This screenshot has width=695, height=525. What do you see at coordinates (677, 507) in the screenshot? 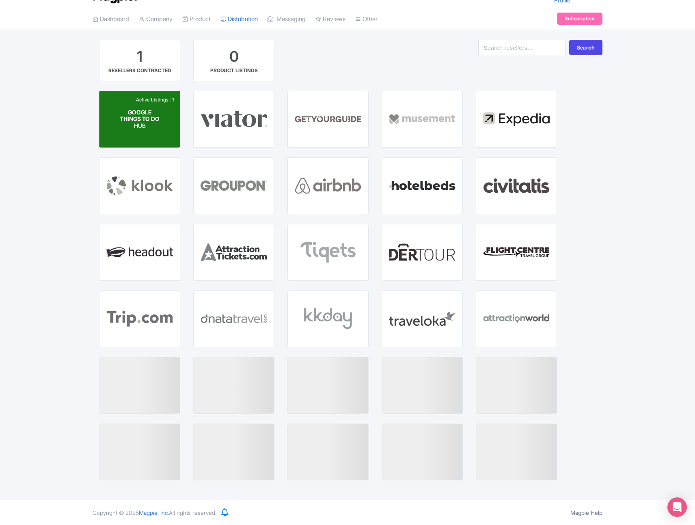
I see `div: Open Intercom Messenger` at bounding box center [677, 507].